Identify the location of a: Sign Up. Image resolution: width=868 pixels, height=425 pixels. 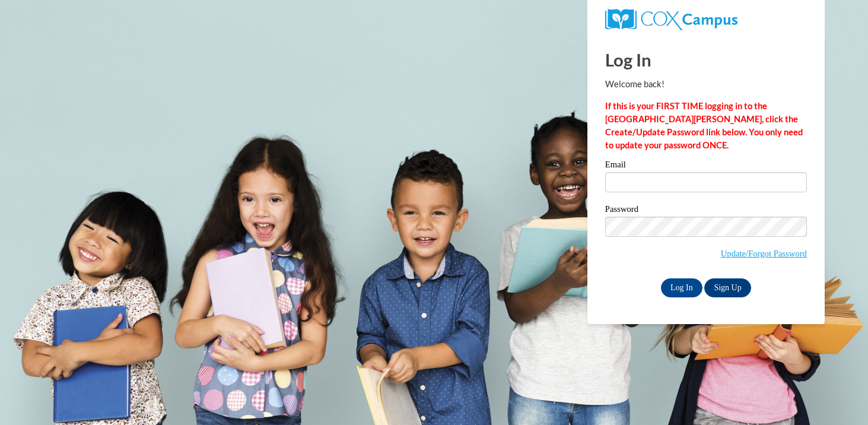
(728, 287).